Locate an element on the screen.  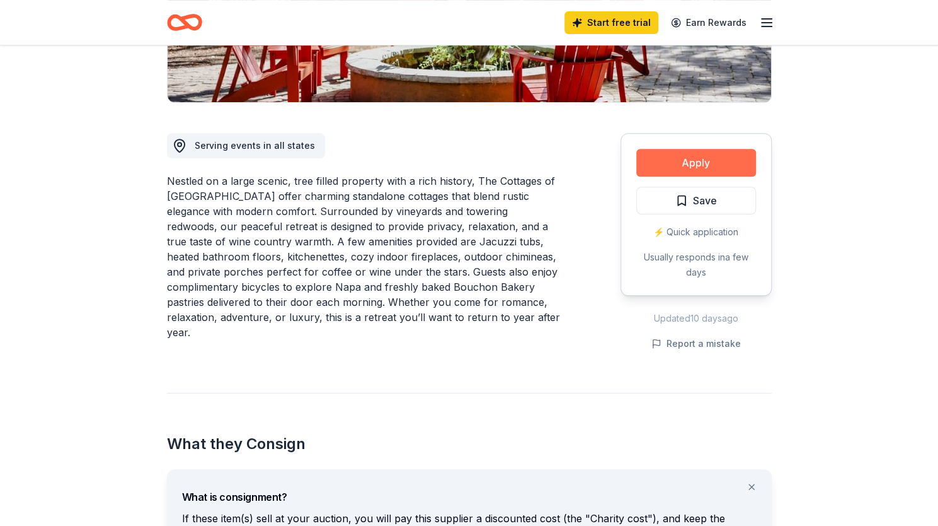
div: ⚡️ Quick application is located at coordinates (696, 232).